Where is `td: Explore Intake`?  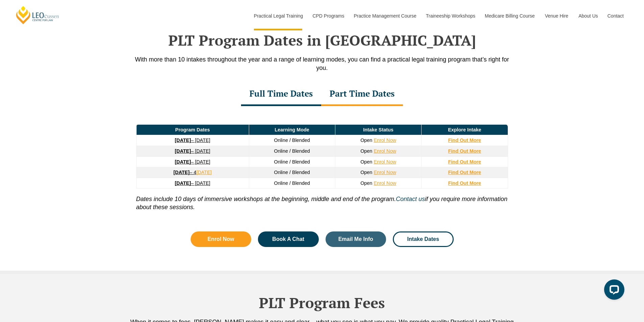 td: Explore Intake is located at coordinates (465, 130).